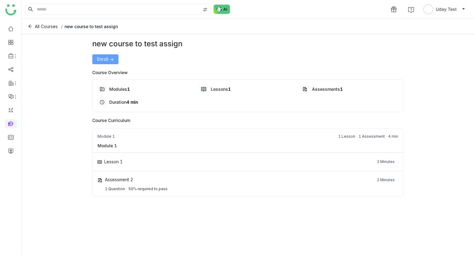  I want to click on div: new course to test assign, so click(248, 44).